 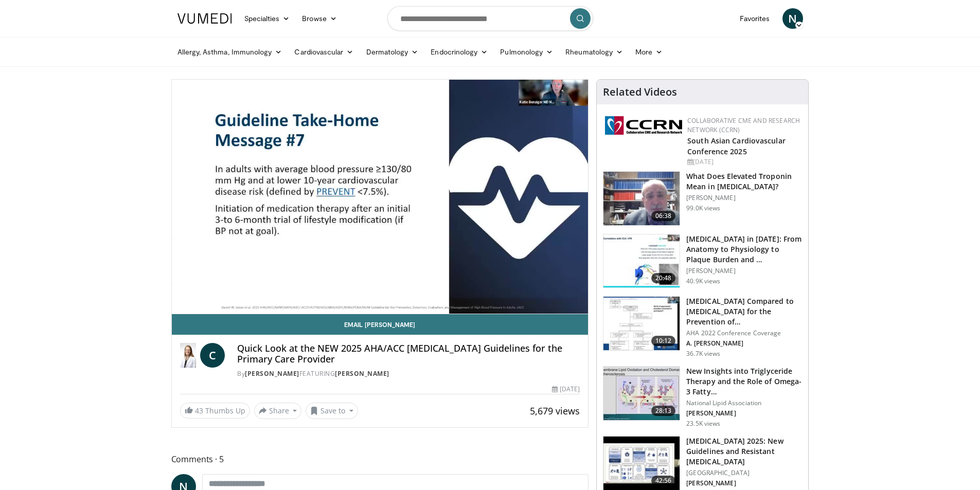 What do you see at coordinates (594, 52) in the screenshot?
I see `a: Rheumatology` at bounding box center [594, 52].